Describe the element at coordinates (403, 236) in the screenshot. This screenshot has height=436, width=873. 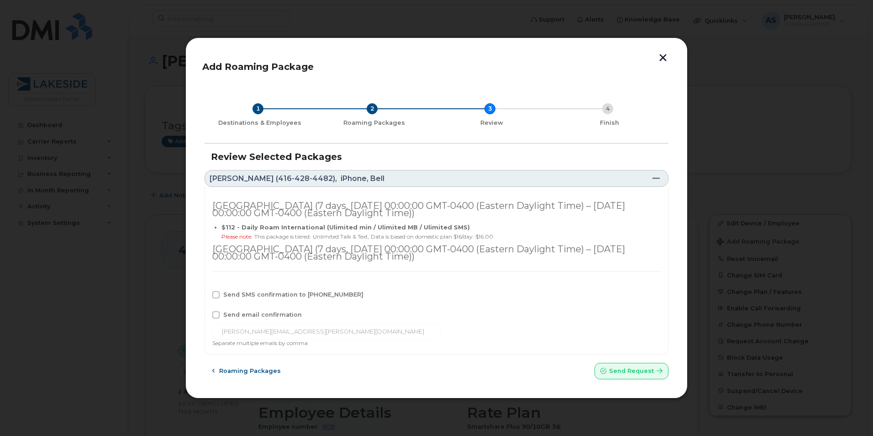
I see `span: Unlimited Talk & Text, Data is based on domestic plan $16/day: $16.00` at that location.